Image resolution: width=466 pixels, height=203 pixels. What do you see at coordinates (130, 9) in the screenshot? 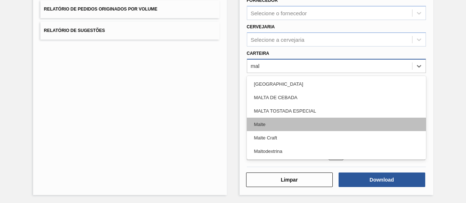
I see `button: Relatório de Pedidos Originados por Volume` at bounding box center [130, 9].